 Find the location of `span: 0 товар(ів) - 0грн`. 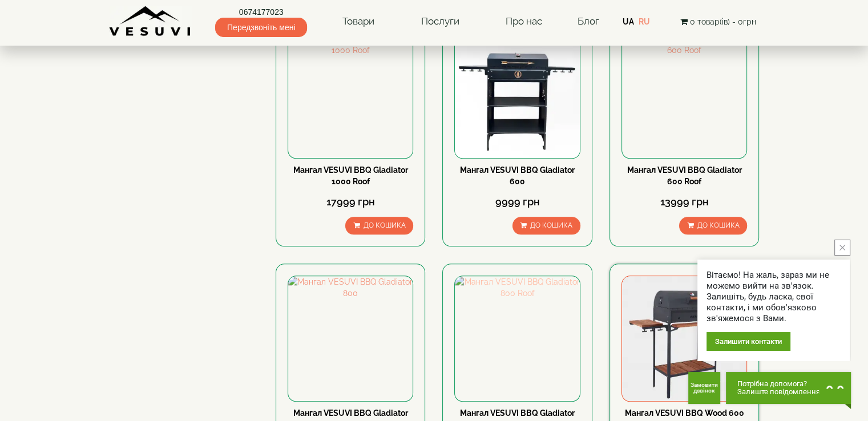

span: 0 товар(ів) - 0грн is located at coordinates (723, 22).